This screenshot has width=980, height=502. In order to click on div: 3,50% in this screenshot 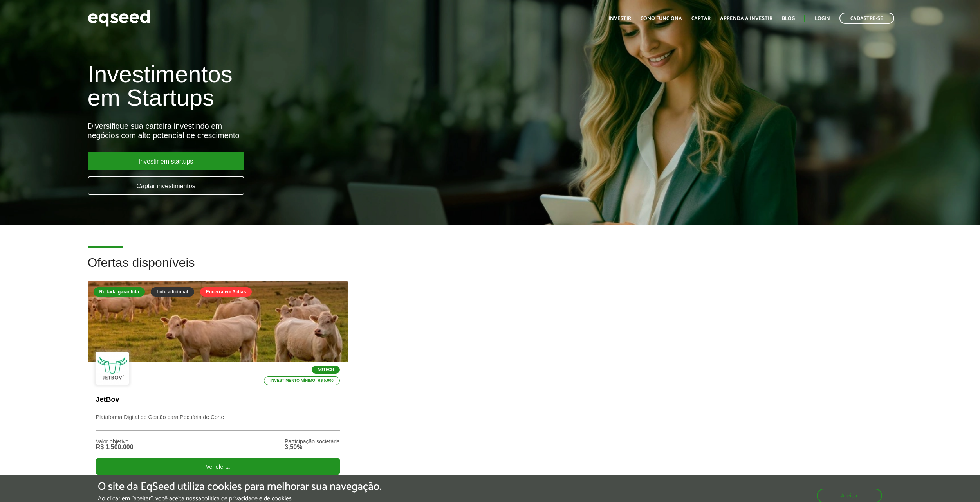, I will do `click(312, 447)`.